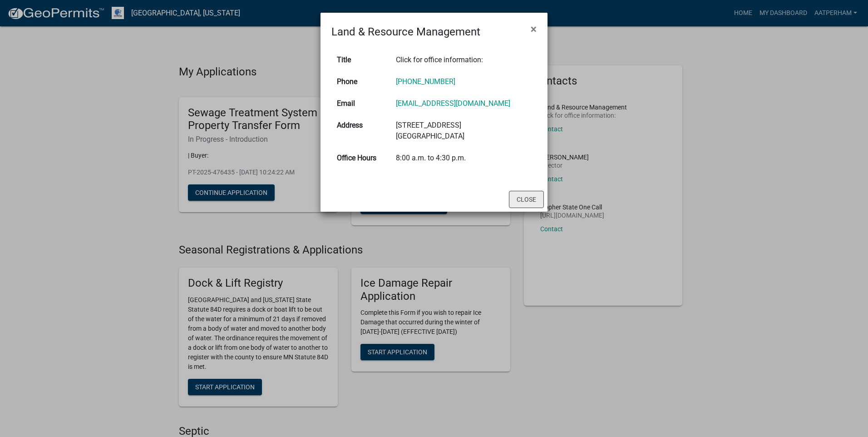 The image size is (868, 437). What do you see at coordinates (464, 60) in the screenshot?
I see `td: Click for office information:` at bounding box center [464, 60].